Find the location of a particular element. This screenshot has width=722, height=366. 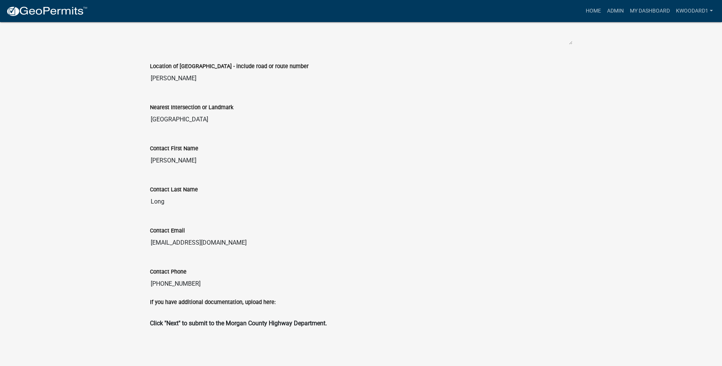

label: Contact Phone is located at coordinates (168, 272).